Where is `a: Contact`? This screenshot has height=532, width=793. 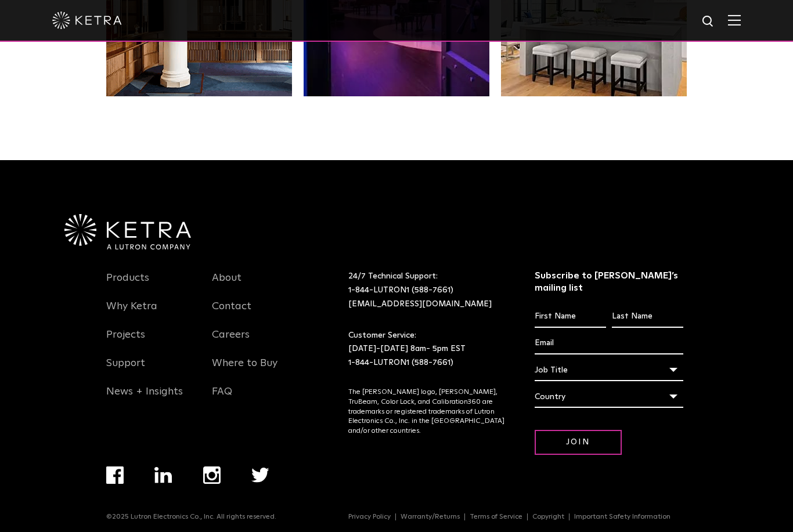 a: Contact is located at coordinates (231, 314).